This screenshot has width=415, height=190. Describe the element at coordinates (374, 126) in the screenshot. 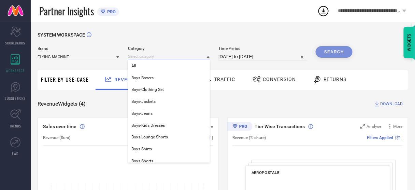

I see `span: Analyse` at that location.